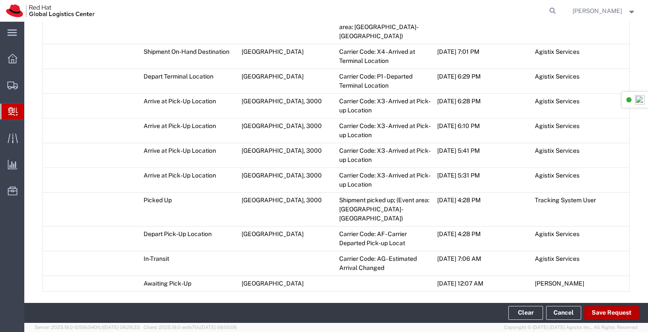  I want to click on button: Save Request, so click(612, 313).